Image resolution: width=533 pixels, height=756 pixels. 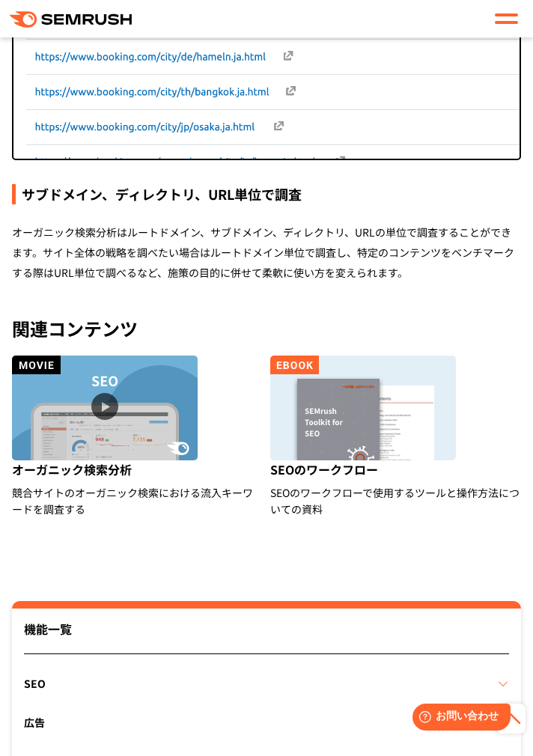 I want to click on div: SEO, so click(x=266, y=684).